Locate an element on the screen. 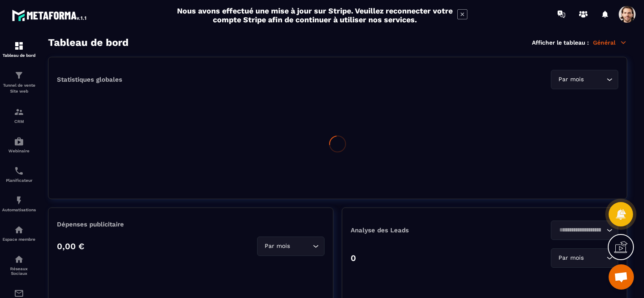 Image resolution: width=644 pixels, height=298 pixels. img: logo is located at coordinates (49, 15).